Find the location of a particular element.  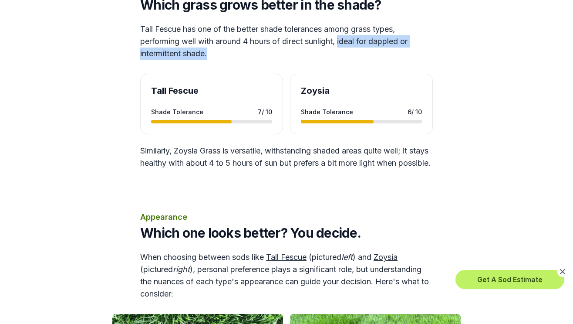

span: left is located at coordinates (347, 257).